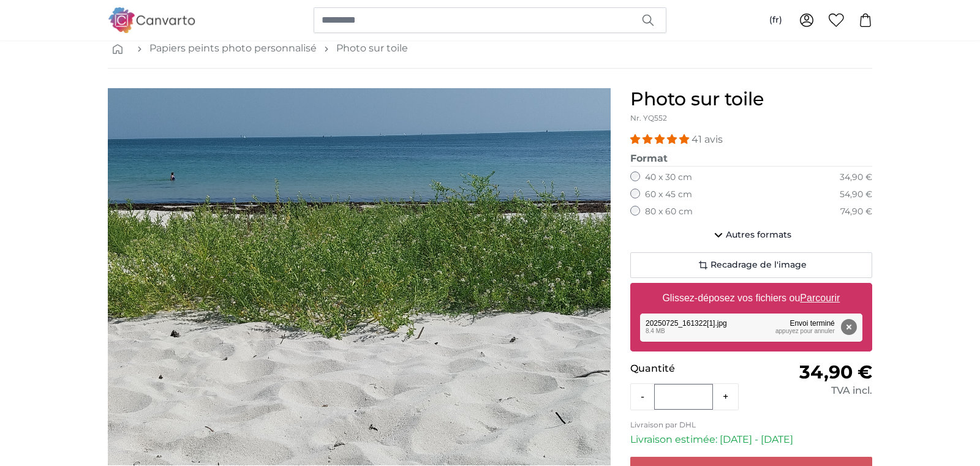 The width and height of the screenshot is (980, 466). What do you see at coordinates (669, 195) in the screenshot?
I see `label: 60 x 45 cm` at bounding box center [669, 195].